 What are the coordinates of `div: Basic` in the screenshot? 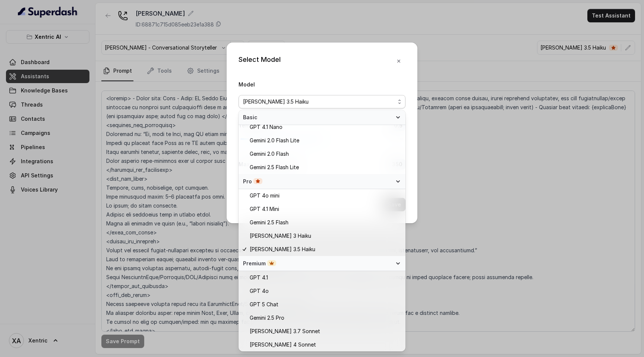 It's located at (322, 117).